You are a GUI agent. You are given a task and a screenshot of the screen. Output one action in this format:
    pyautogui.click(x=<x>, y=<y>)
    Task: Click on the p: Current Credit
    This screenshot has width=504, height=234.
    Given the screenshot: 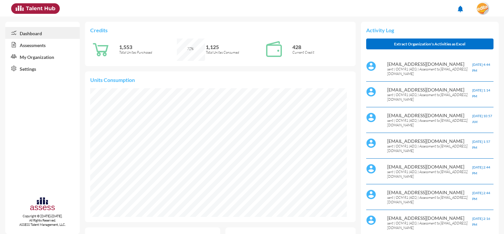 What is the action you would take?
    pyautogui.click(x=322, y=52)
    